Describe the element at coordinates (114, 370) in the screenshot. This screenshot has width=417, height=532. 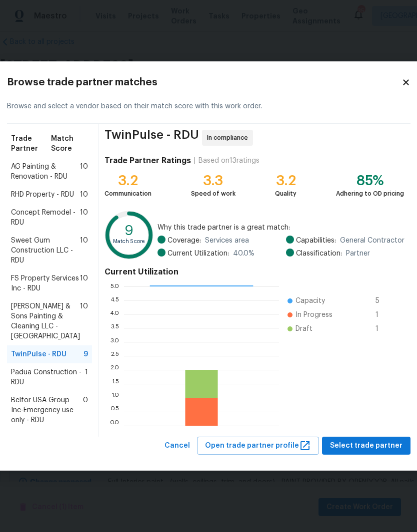
I see `text: 2.0` at that location.